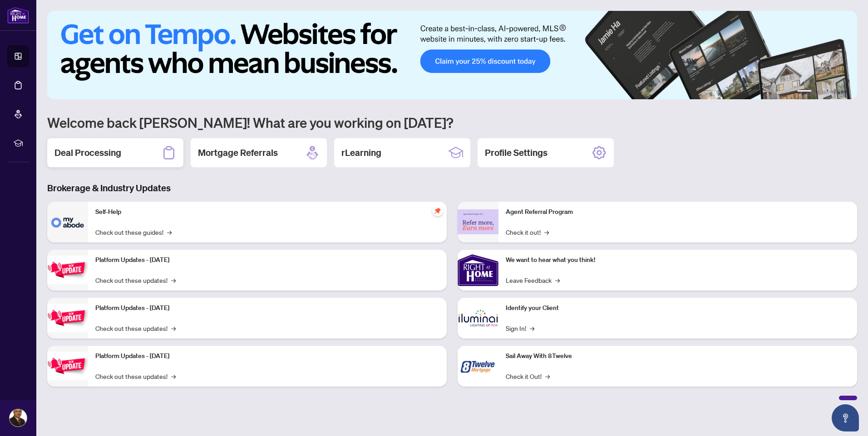  What do you see at coordinates (268, 212) in the screenshot?
I see `p: Self-Help` at bounding box center [268, 212].